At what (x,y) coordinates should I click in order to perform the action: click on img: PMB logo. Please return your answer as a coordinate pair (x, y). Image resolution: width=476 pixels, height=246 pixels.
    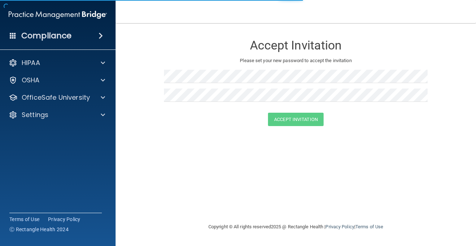
    Looking at the image, I should click on (58, 15).